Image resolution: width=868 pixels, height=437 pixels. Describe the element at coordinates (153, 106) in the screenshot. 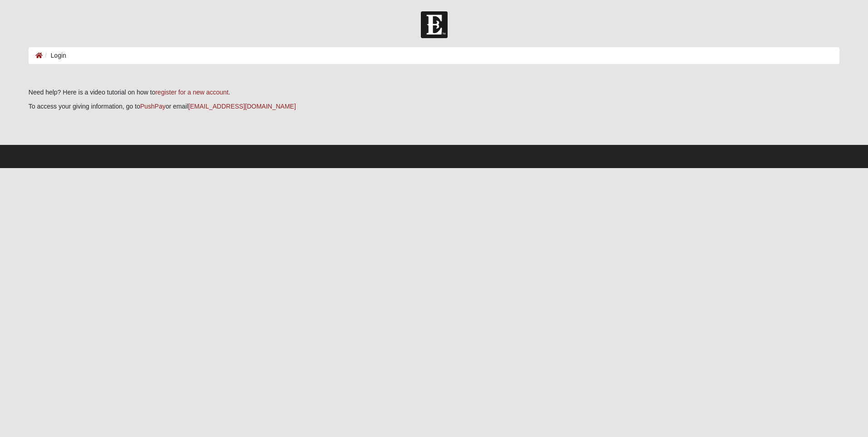

I see `a: PushPay` at that location.